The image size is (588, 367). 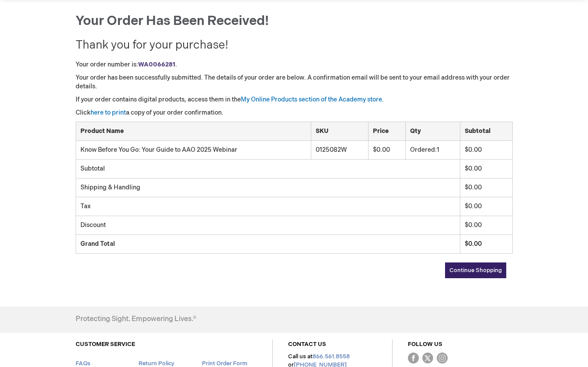 What do you see at coordinates (294, 113) in the screenshot?
I see `p: Click a copy of your order confirmation.` at bounding box center [294, 113].